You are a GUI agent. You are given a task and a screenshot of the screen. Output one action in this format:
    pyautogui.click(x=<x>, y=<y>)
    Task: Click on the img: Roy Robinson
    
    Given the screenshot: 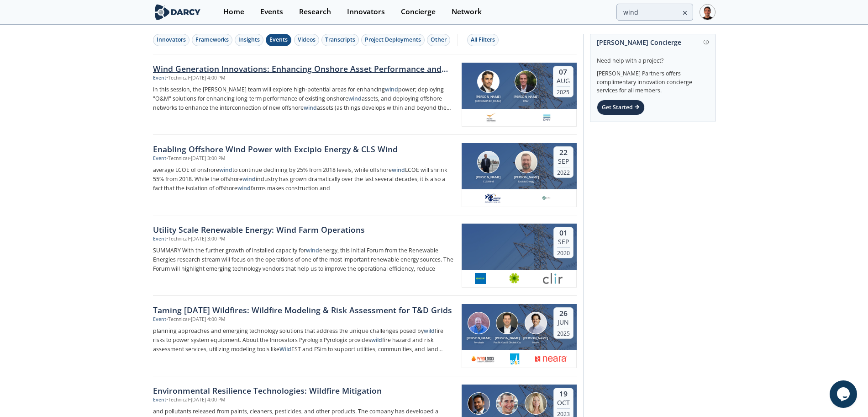 What is the action you would take?
    pyautogui.click(x=526, y=162)
    